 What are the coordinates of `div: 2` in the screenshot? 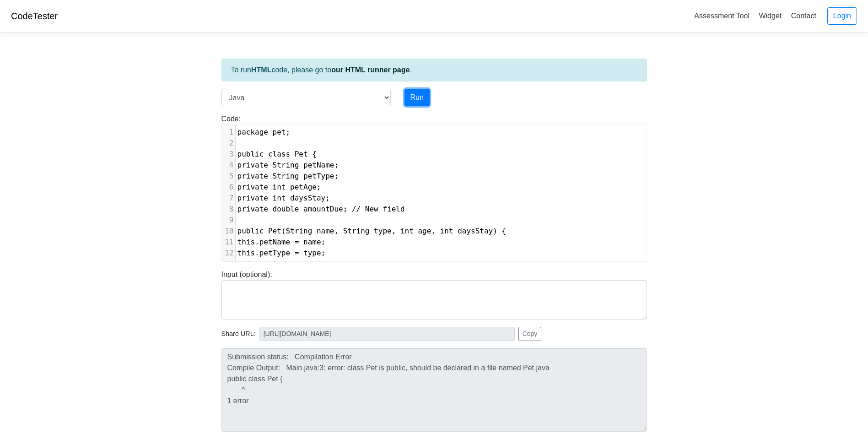 It's located at (228, 143).